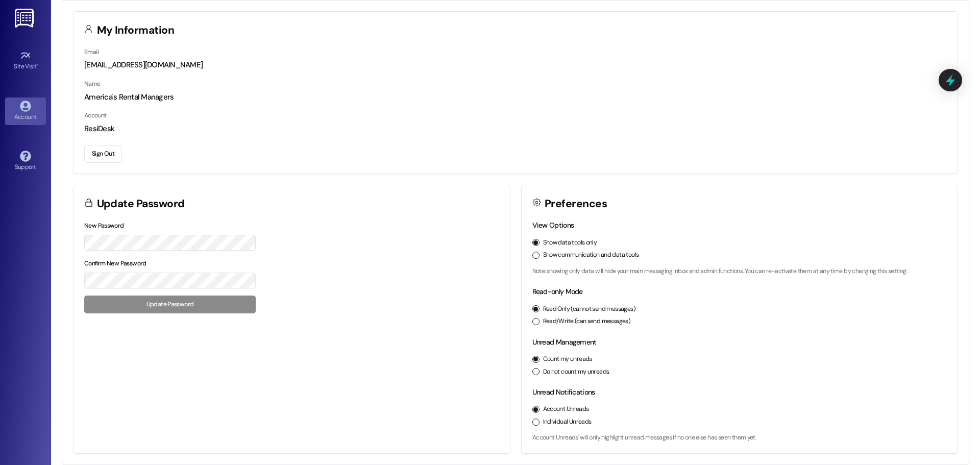 Image resolution: width=980 pixels, height=465 pixels. What do you see at coordinates (115, 264) in the screenshot?
I see `label: Confirm New Password` at bounding box center [115, 264].